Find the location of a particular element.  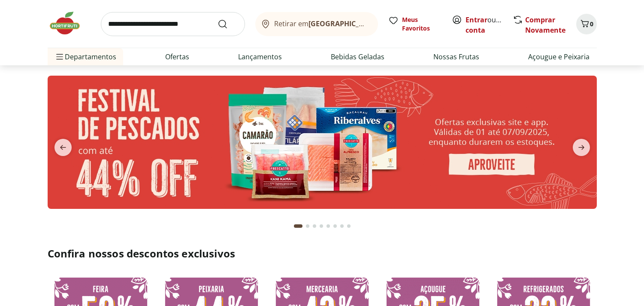

a: Criar conta is located at coordinates (489, 25).